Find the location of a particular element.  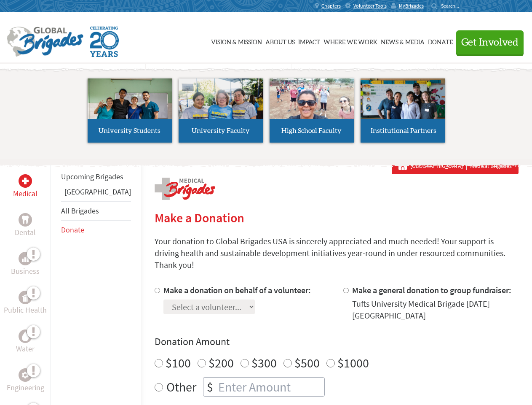

a: News & Media is located at coordinates (403, 41).